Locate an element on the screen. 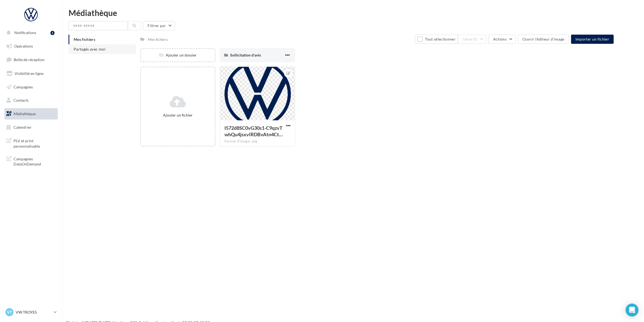 The width and height of the screenshot is (644, 322). span: VT is located at coordinates (10, 312).